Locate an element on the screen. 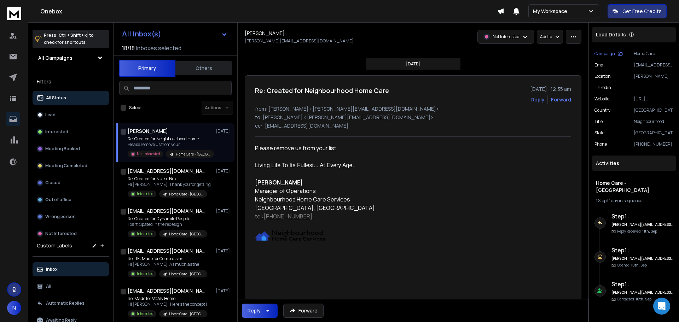  button: Automatic Replies is located at coordinates (71, 303).